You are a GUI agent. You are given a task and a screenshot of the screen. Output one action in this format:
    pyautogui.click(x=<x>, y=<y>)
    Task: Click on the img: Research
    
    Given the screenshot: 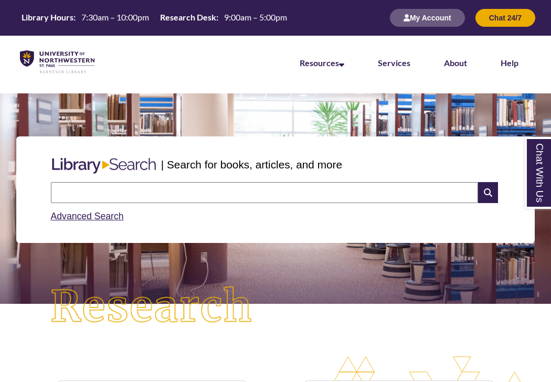 What is the action you would take?
    pyautogui.click(x=152, y=307)
    